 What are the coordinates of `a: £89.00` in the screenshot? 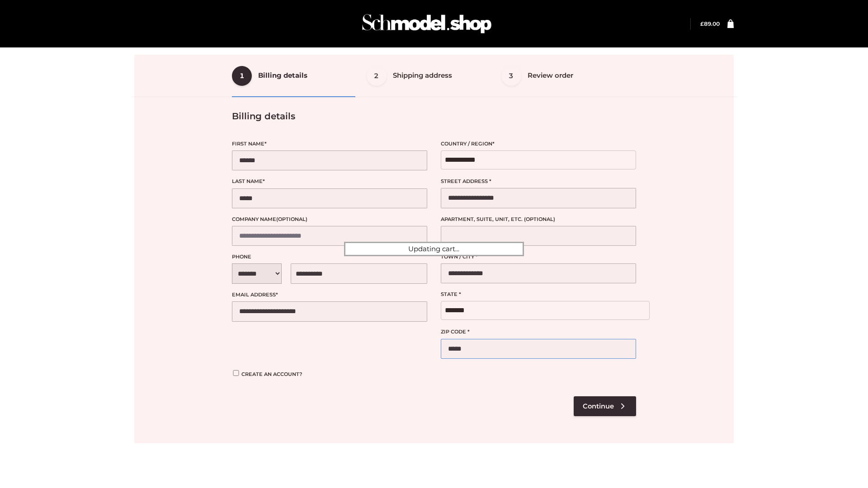 It's located at (709, 24).